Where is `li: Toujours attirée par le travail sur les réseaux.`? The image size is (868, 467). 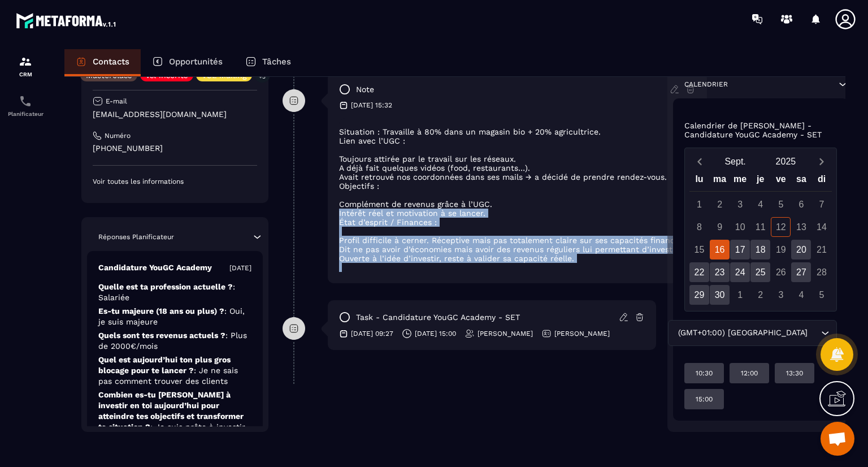
li: Toujours attirée par le travail sur les réseaux. is located at coordinates (517, 159).